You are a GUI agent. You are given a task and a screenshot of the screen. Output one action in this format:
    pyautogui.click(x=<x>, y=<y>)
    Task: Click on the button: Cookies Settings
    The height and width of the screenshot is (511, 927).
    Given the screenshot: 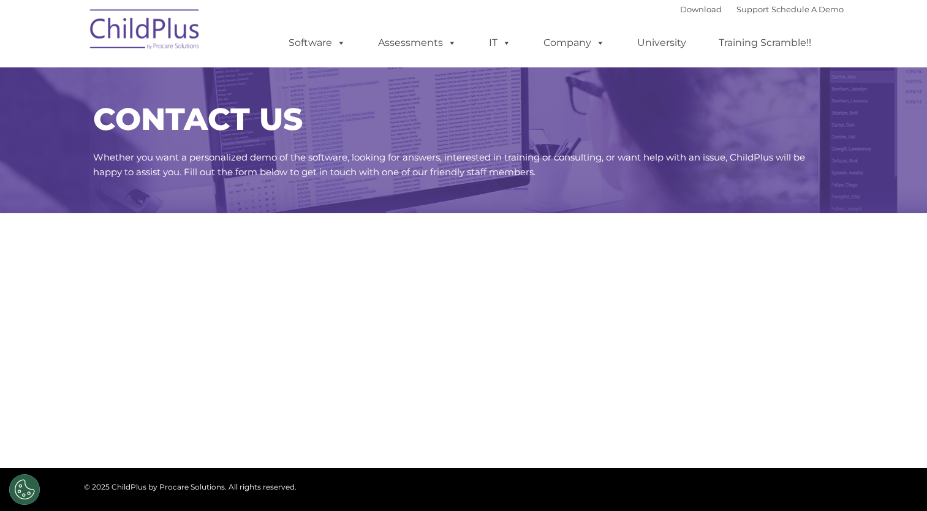 What is the action you would take?
    pyautogui.click(x=25, y=489)
    